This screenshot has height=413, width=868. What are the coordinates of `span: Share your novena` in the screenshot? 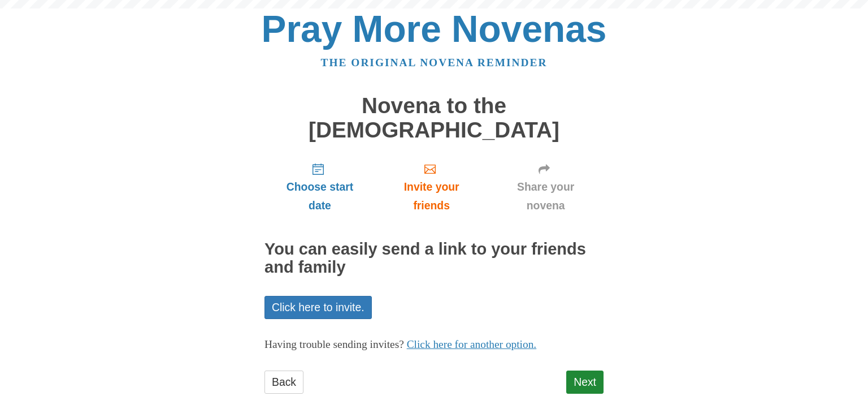 It's located at (546, 196).